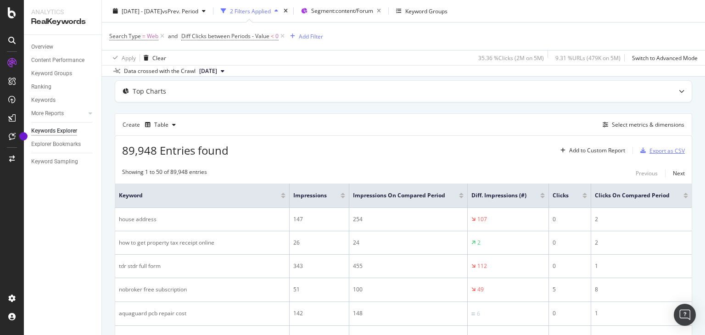 The width and height of the screenshot is (705, 335). I want to click on button: Add to Custom Report, so click(591, 151).